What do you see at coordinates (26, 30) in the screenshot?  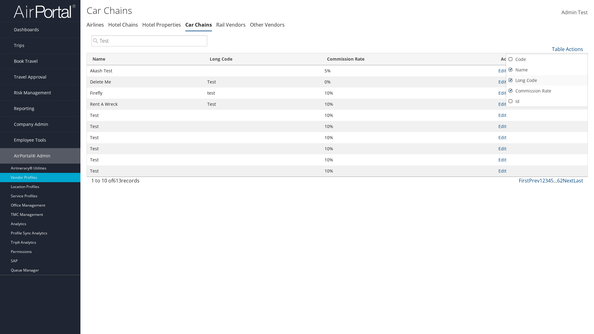 I see `span: Dashboards` at bounding box center [26, 30].